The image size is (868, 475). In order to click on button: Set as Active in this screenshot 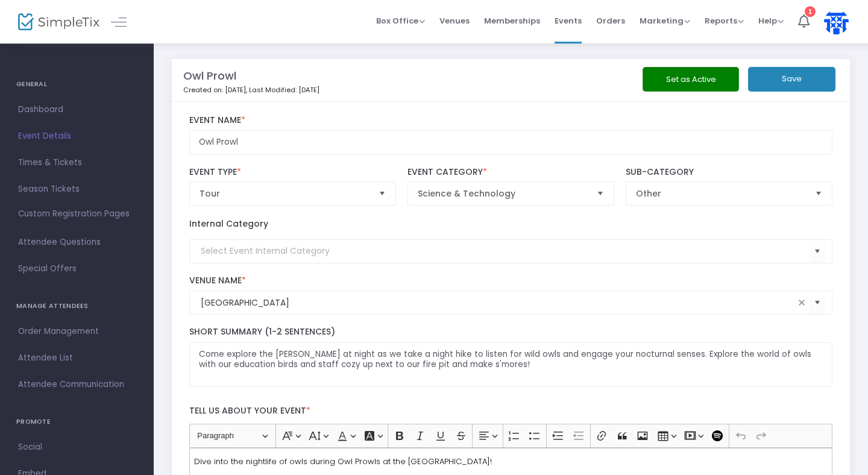, I will do `click(691, 79)`.